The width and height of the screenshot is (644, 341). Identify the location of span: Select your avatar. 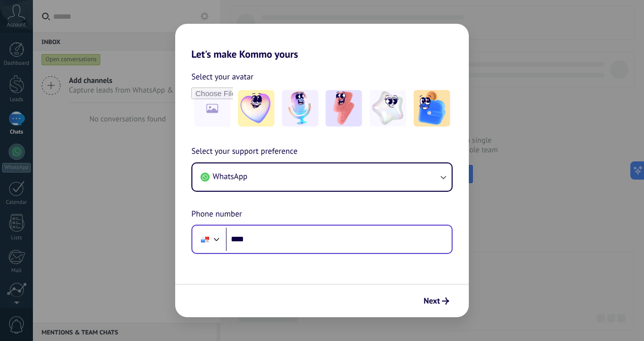
(223, 77).